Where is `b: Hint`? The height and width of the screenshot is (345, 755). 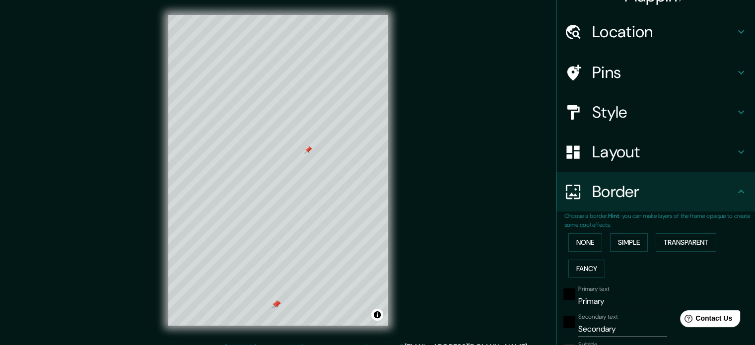
b: Hint is located at coordinates (613, 216).